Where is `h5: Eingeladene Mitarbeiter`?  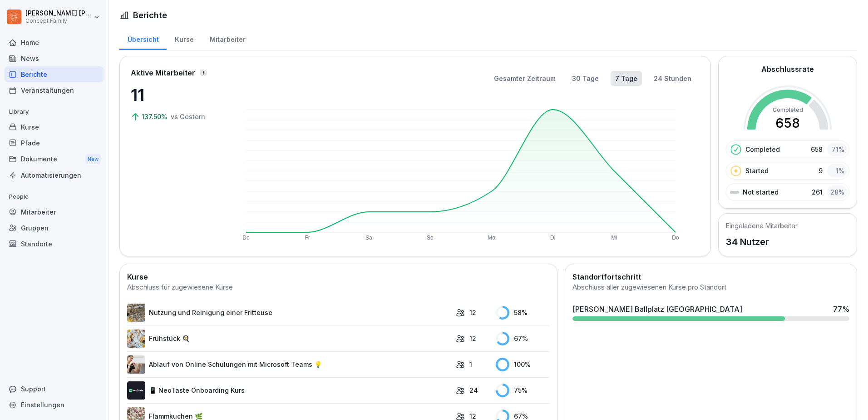 h5: Eingeladene Mitarbeiter is located at coordinates (762, 225).